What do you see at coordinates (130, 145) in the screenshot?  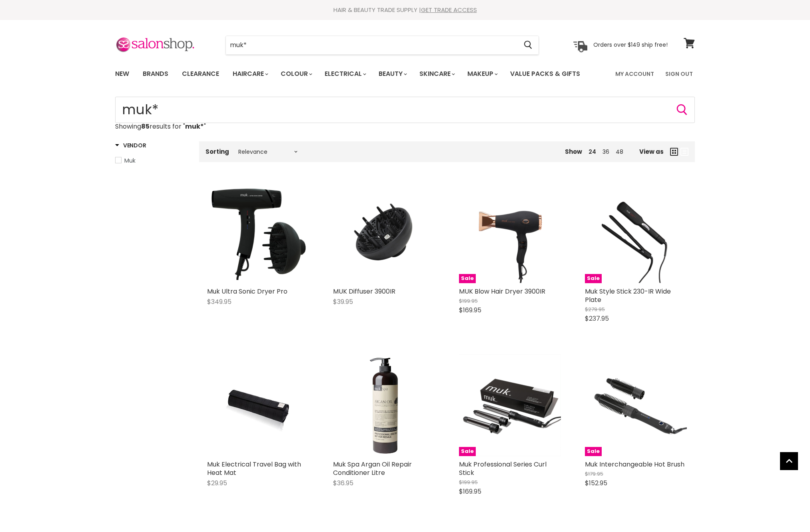 I see `h3: Vendor` at bounding box center [130, 145].